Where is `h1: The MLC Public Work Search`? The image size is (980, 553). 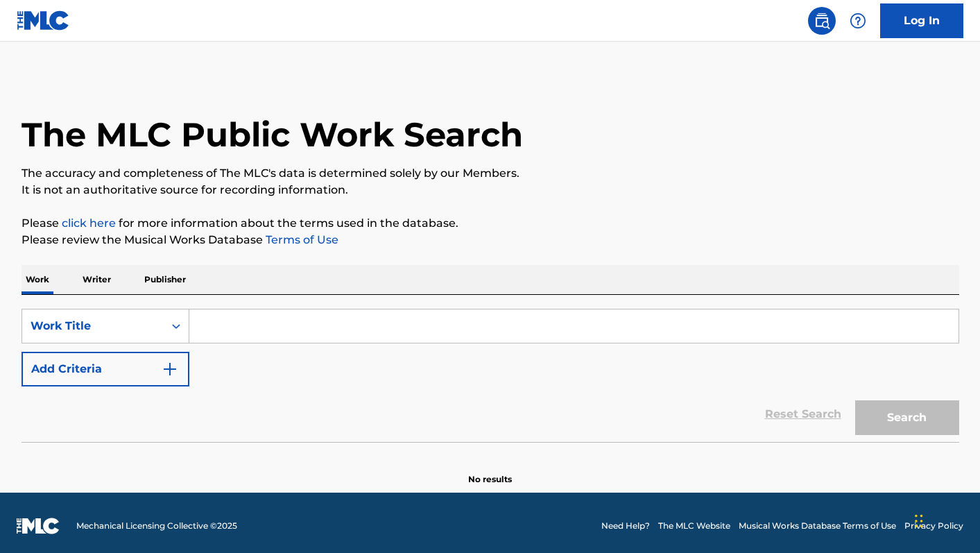 h1: The MLC Public Work Search is located at coordinates (272, 134).